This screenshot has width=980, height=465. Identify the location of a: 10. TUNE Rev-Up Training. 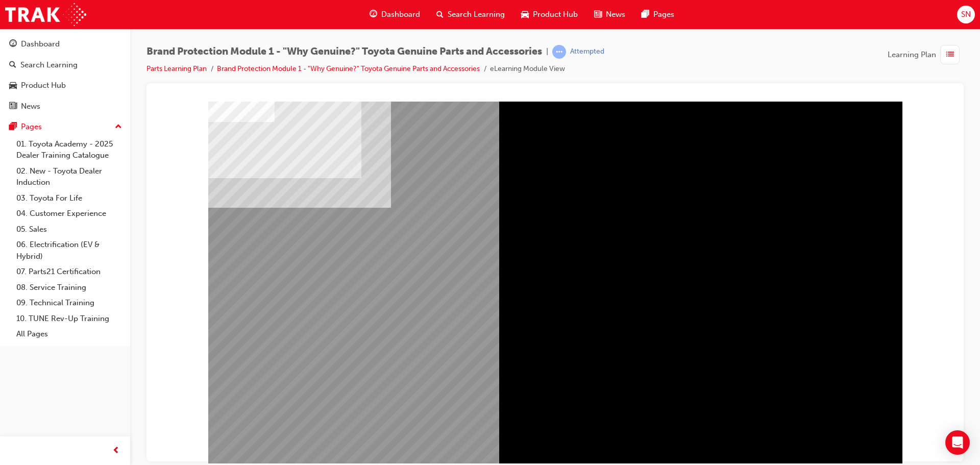
(69, 319).